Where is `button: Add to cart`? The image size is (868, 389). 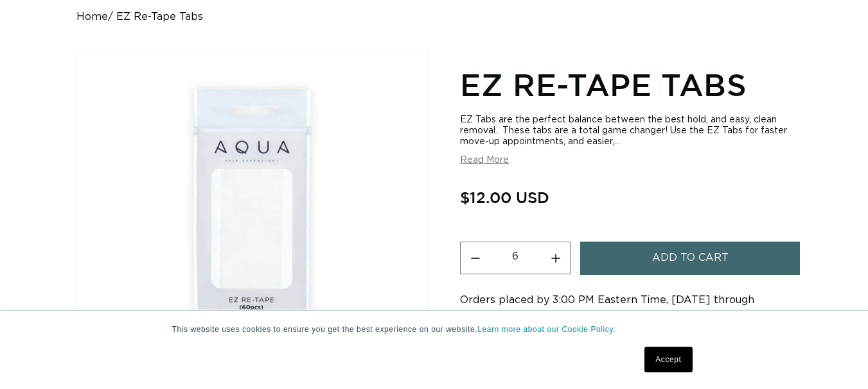
button: Add to cart is located at coordinates (690, 258).